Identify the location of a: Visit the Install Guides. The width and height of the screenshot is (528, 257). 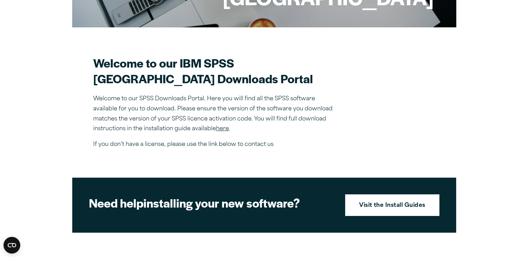
(392, 205).